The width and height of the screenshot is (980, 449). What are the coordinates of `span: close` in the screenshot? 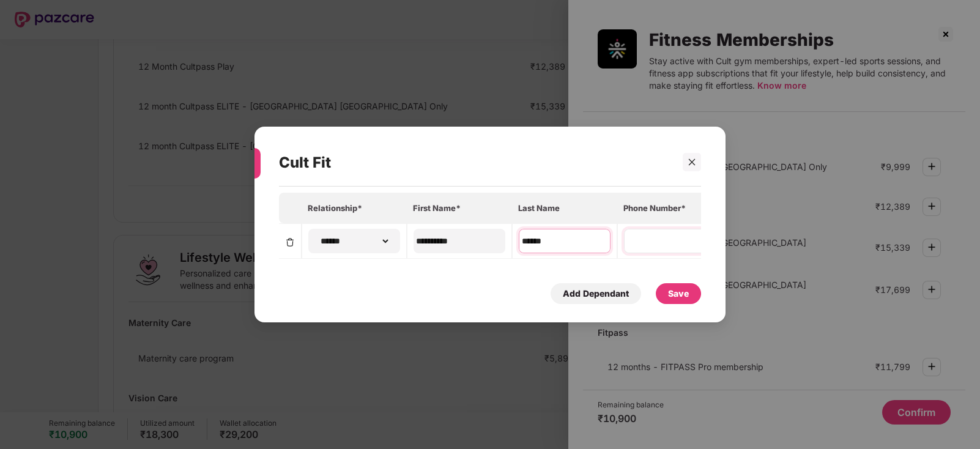 It's located at (692, 162).